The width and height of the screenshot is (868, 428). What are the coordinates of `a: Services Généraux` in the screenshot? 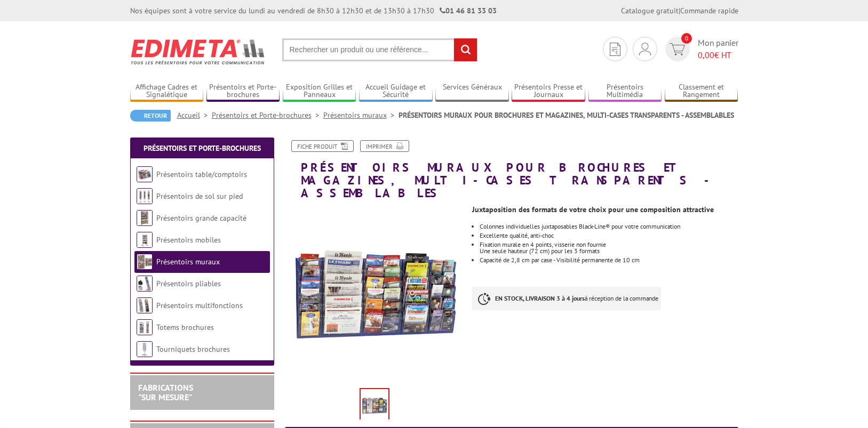 It's located at (472, 91).